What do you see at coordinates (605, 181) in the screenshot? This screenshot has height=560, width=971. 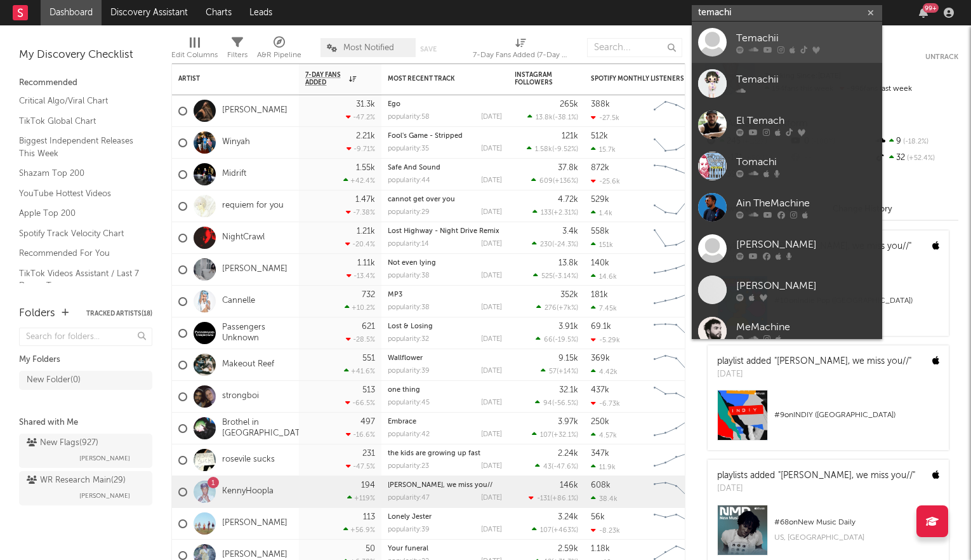 I see `div: -25.6k` at bounding box center [605, 181].